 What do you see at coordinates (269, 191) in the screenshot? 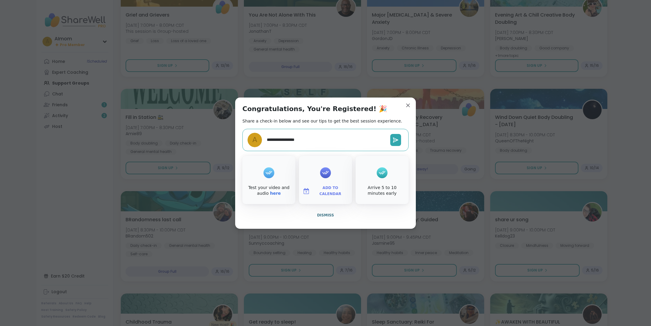
I see `div: Test your video and audio` at bounding box center [269, 191].